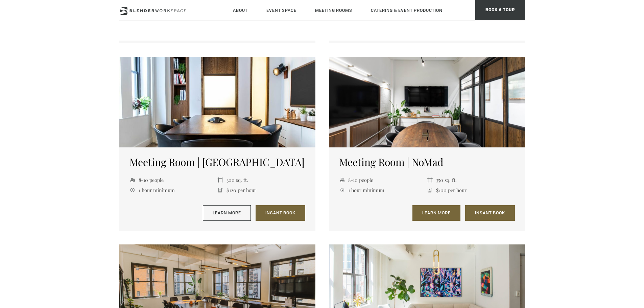  Describe the element at coordinates (471, 180) in the screenshot. I see `li: 350 sq. ft.` at that location.